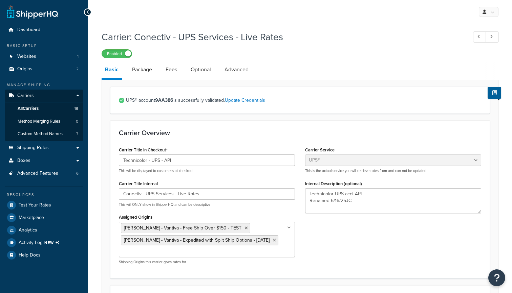  Describe the element at coordinates (44, 57) in the screenshot. I see `a: Websites1` at that location.